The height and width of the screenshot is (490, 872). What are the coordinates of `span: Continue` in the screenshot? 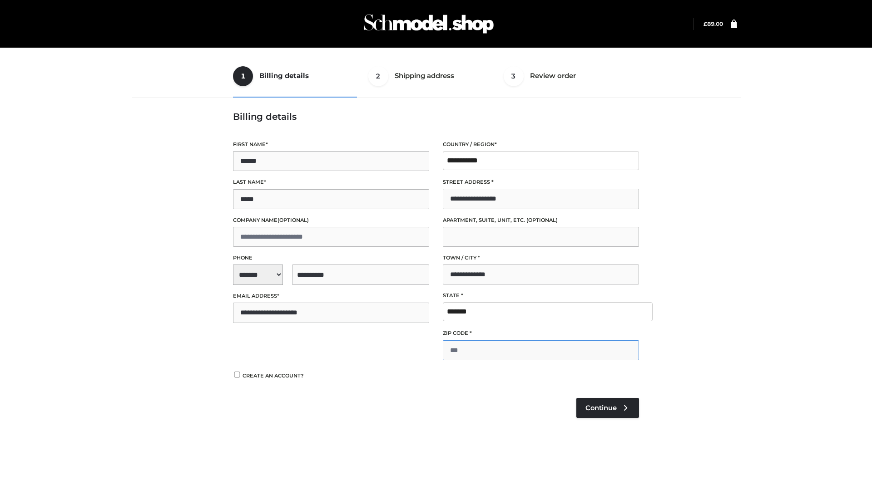 It's located at (601, 408).